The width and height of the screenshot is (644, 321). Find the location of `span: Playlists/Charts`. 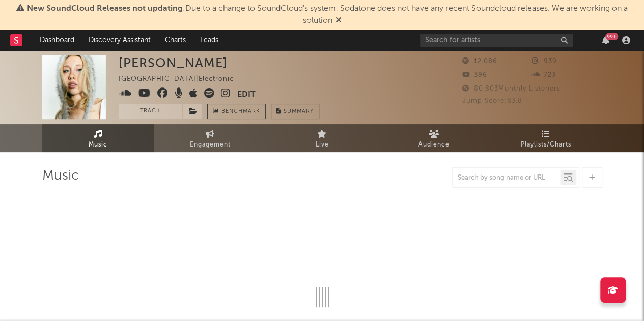

span: Playlists/Charts is located at coordinates (545, 145).